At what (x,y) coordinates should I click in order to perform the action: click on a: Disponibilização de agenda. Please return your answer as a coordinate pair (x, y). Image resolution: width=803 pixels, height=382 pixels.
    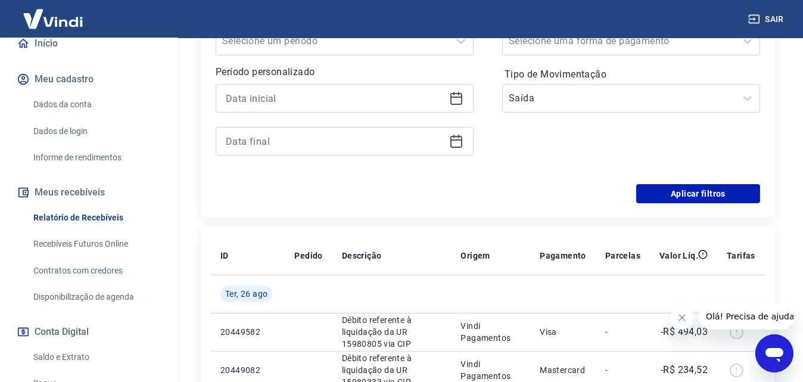
    Looking at the image, I should click on (96, 297).